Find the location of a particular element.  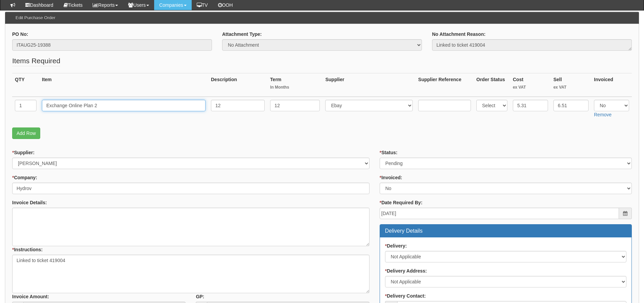

label: Invoice Details: is located at coordinates (30, 203).